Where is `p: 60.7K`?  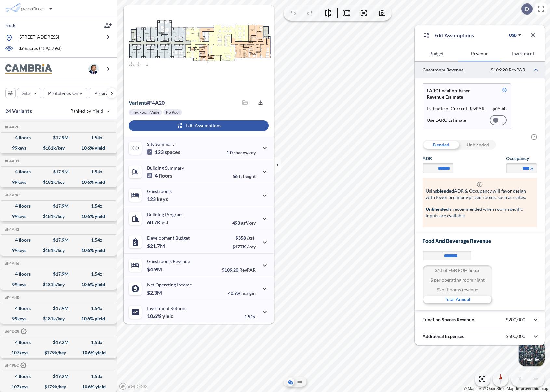 p: 60.7K is located at coordinates (158, 223).